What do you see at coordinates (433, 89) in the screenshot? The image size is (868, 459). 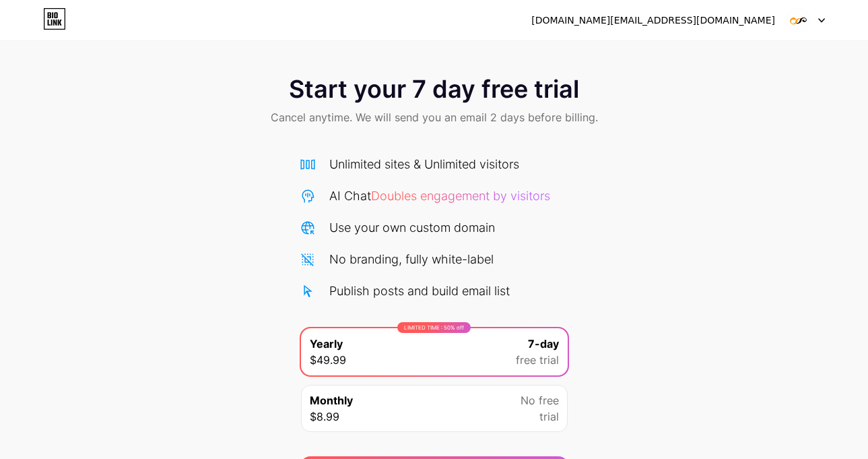 I see `span: Start your 7 day free trial` at bounding box center [433, 89].